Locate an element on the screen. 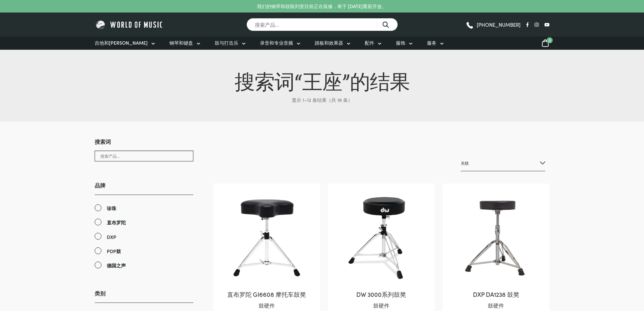 The image size is (644, 311). font: 直布罗陀 is located at coordinates (116, 223).